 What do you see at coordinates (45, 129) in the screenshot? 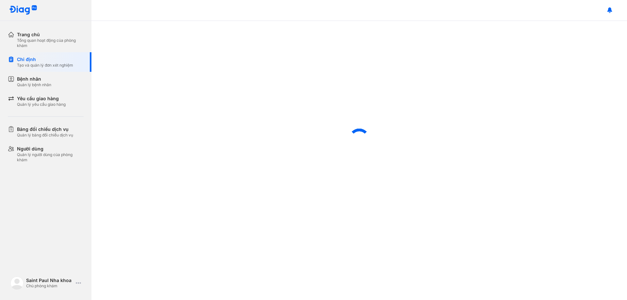
I see `div: Bảng đối chiếu dịch vụ` at bounding box center [45, 129].